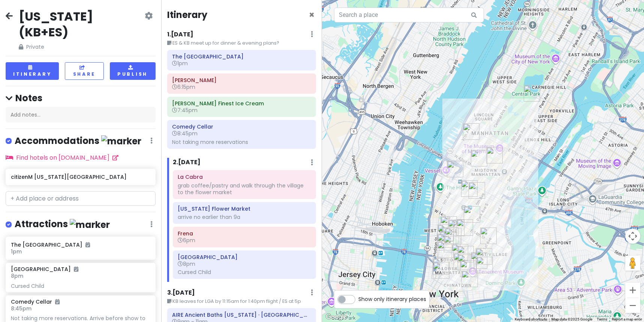  What do you see at coordinates (468, 269) in the screenshot?
I see `div: The Mud Club New York City` at bounding box center [468, 269].